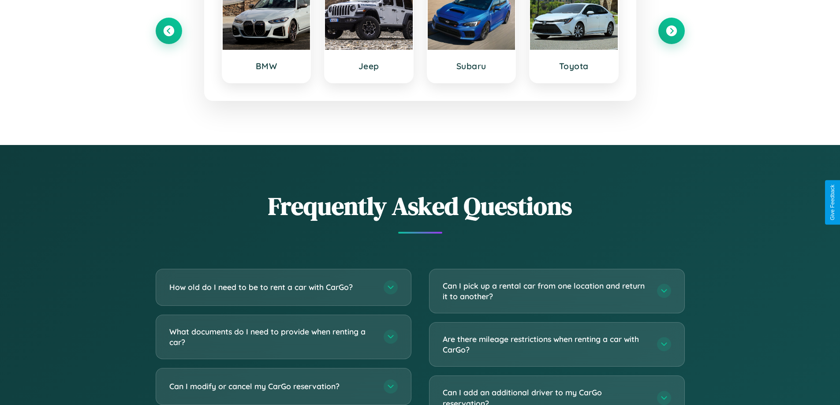  I want to click on h3: Can I pick up a rental car from one location and return it to another?, so click(546, 291).